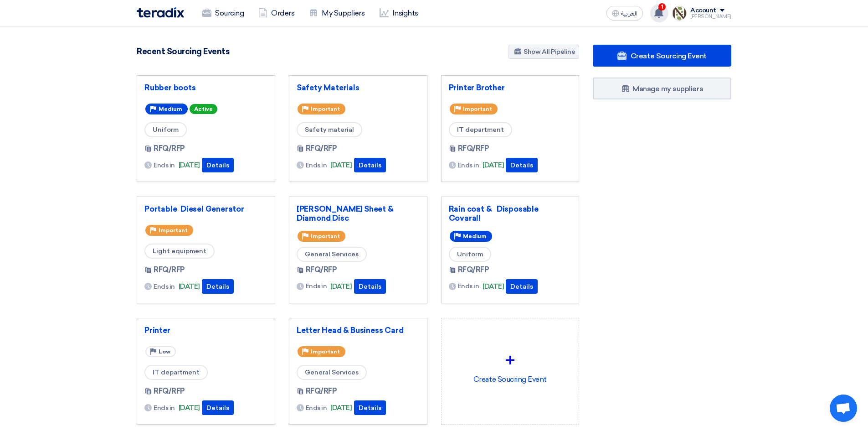 This screenshot has width=868, height=431. Describe the element at coordinates (510, 88) in the screenshot. I see `a: Printer Brother` at that location.